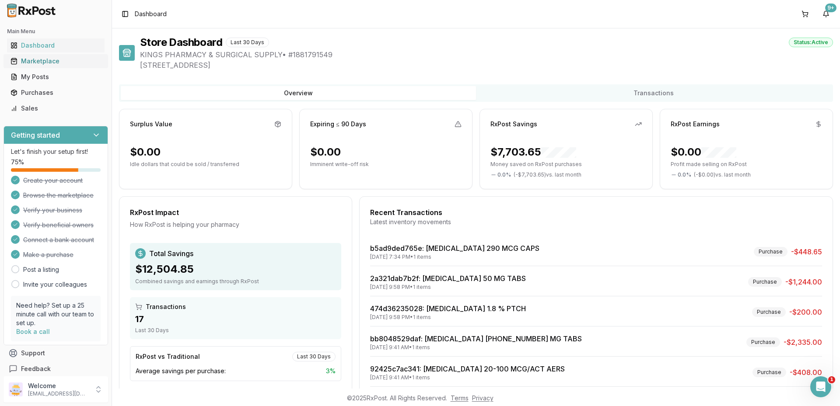 This screenshot has width=840, height=406. Describe the element at coordinates (514, 124) in the screenshot. I see `div: RxPost Savings` at that location.